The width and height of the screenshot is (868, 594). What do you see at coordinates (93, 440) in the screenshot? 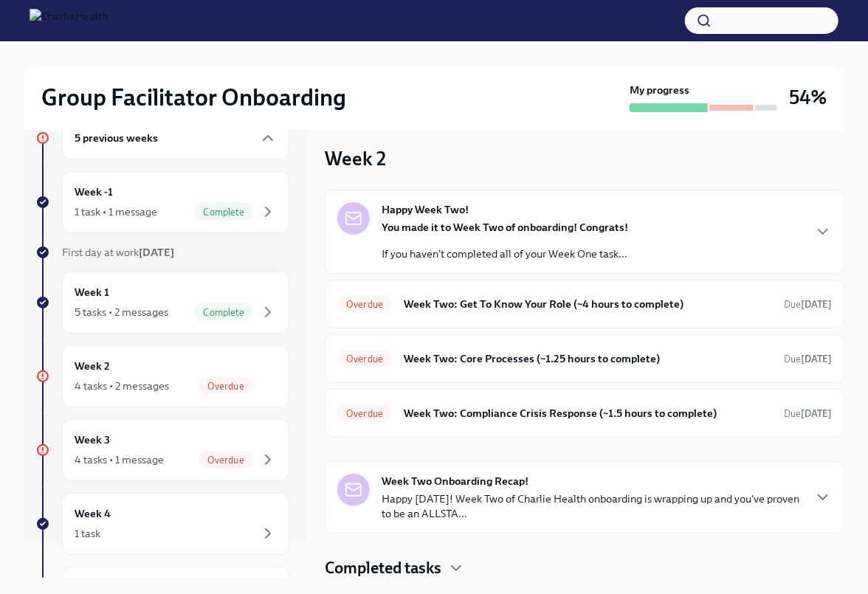
I see `h6: Week 3` at bounding box center [93, 440].